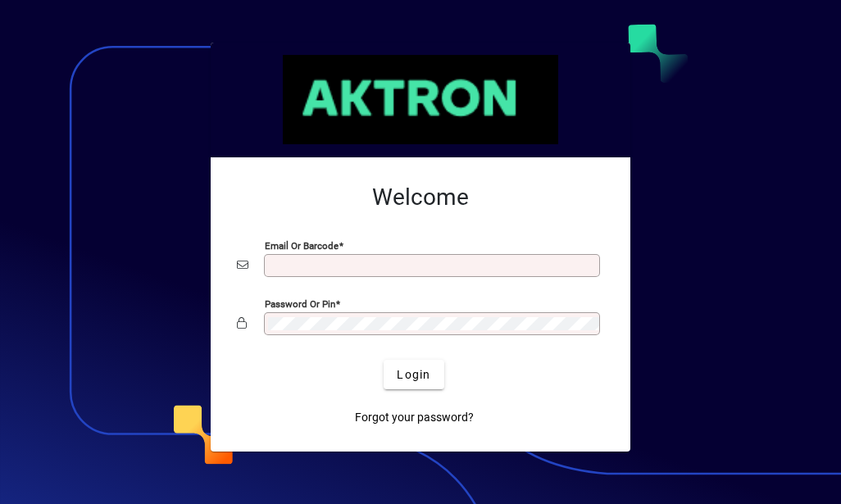  I want to click on button: Login, so click(413, 375).